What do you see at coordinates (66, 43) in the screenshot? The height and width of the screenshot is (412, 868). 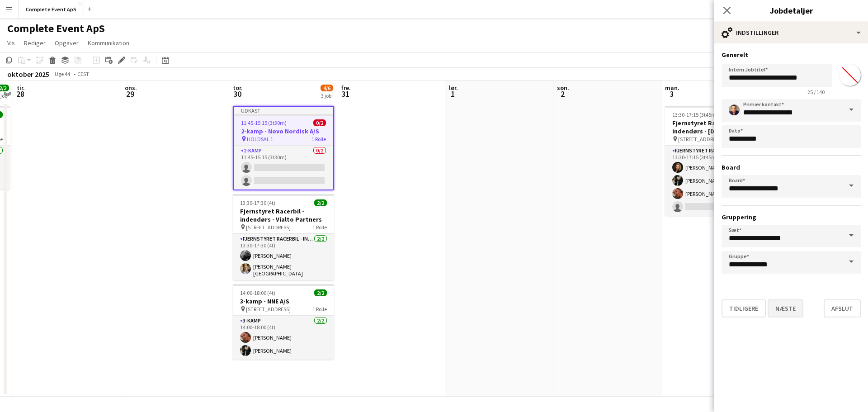 I see `a: Opgaver` at bounding box center [66, 43].